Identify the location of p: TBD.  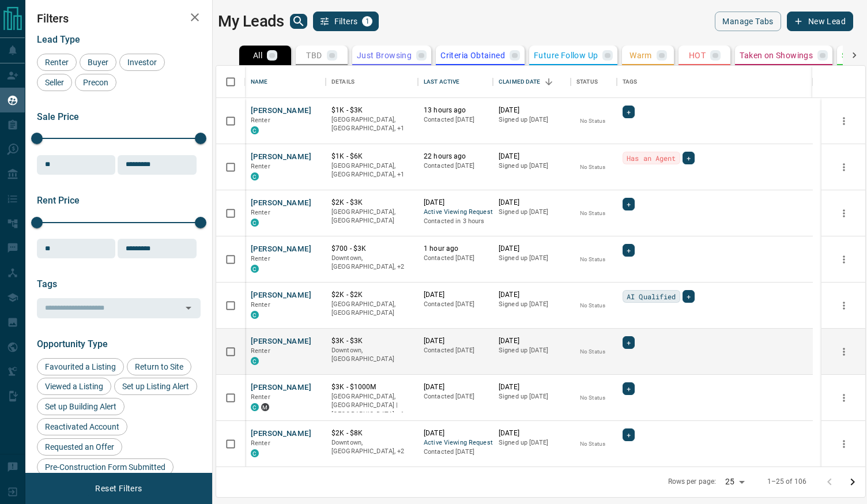
(314, 55).